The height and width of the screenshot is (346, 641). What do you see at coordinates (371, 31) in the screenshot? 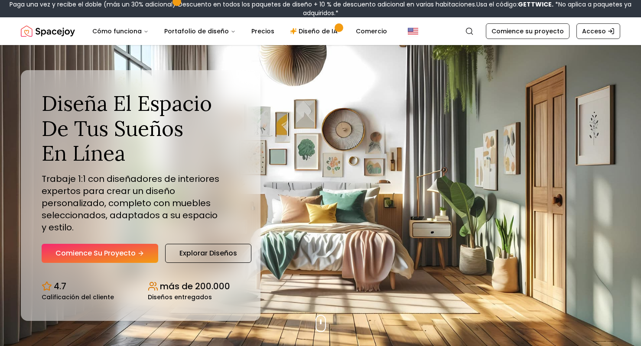
I see `a: Comercio` at bounding box center [371, 31].